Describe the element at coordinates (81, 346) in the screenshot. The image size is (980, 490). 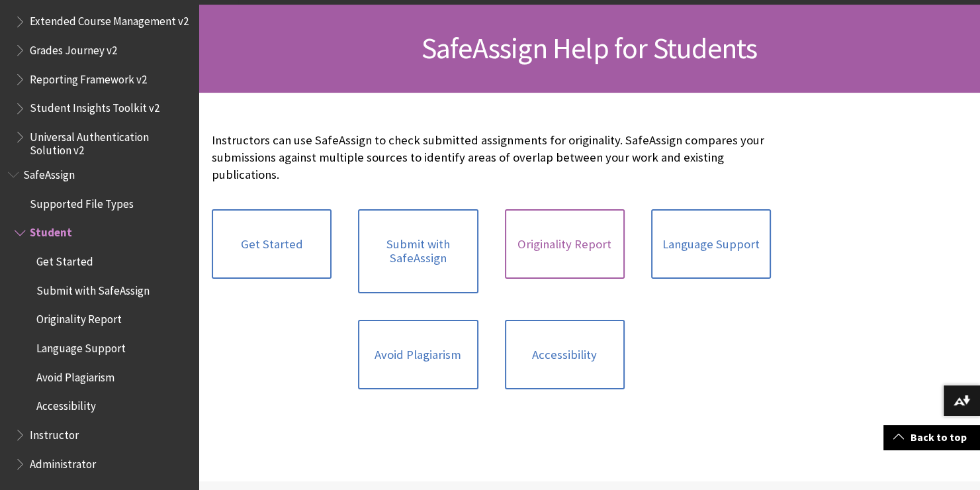
I see `span: Language Support` at that location.